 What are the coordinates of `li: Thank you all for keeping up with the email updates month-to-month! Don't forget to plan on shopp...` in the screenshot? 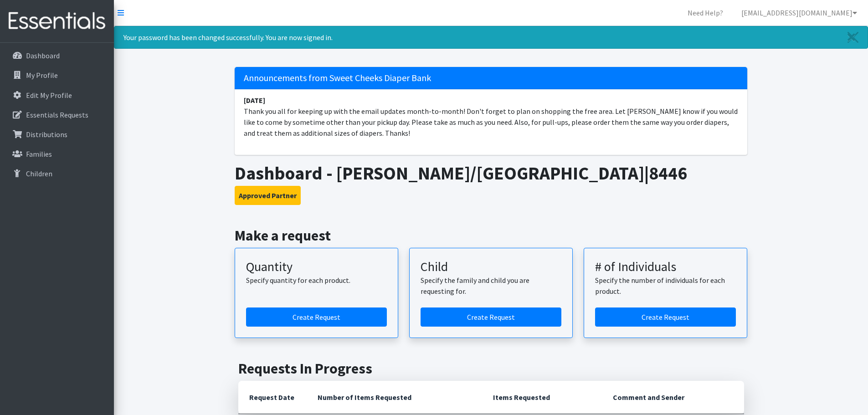 It's located at (491, 117).